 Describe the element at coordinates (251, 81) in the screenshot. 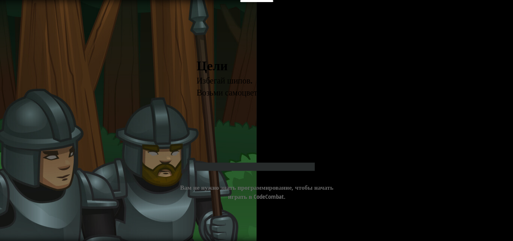

I see `li: Избегай шипов.` at that location.